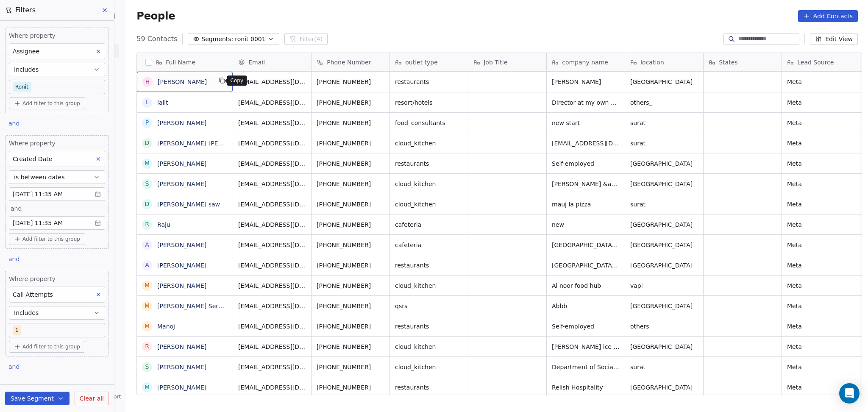 The width and height of the screenshot is (868, 412). I want to click on button: Add Contacts, so click(828, 16).